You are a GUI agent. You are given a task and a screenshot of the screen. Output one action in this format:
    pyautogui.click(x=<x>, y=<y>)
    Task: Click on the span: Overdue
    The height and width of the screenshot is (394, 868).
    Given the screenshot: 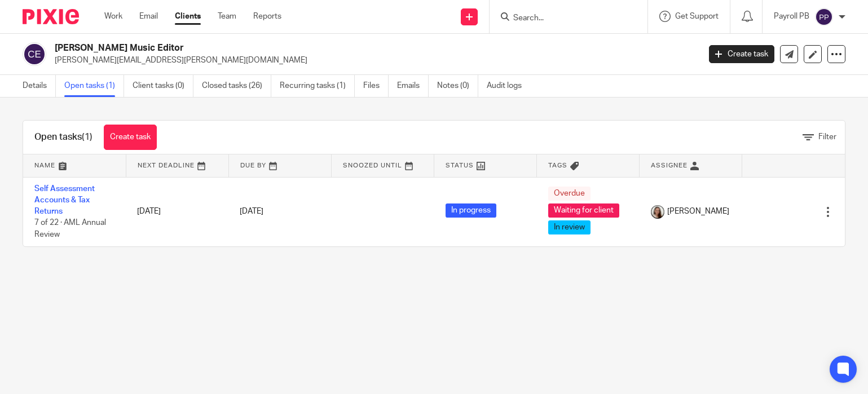 What is the action you would take?
    pyautogui.click(x=569, y=194)
    